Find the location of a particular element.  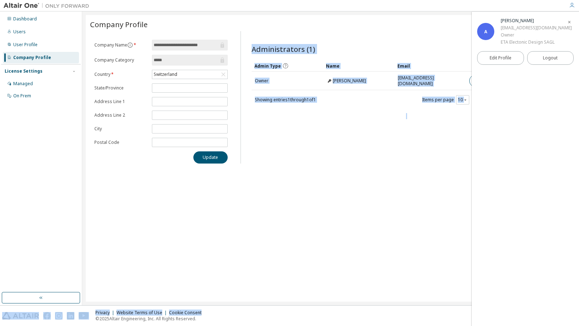

span: Edit Profile is located at coordinates (500, 58).